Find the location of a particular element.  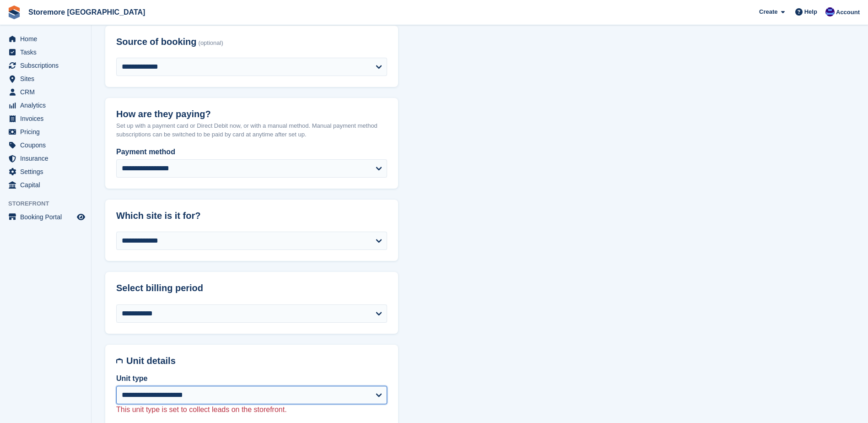

span: Invoices is located at coordinates (48, 118).